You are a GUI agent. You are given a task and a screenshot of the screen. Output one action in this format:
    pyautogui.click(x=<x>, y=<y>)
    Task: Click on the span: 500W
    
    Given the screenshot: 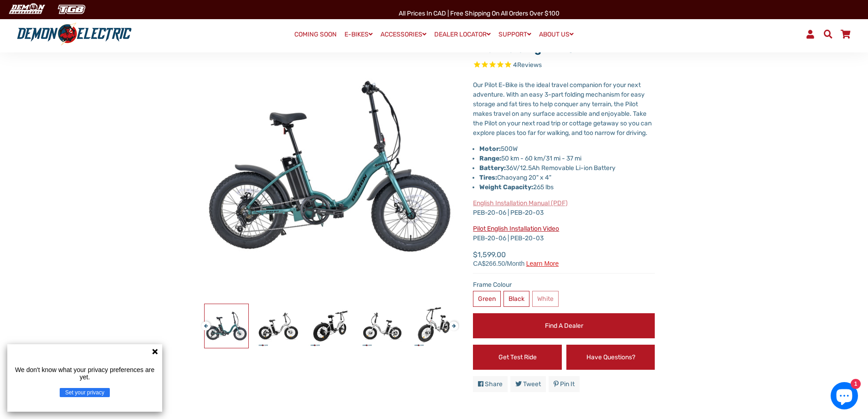 What is the action you would take?
    pyautogui.click(x=509, y=149)
    